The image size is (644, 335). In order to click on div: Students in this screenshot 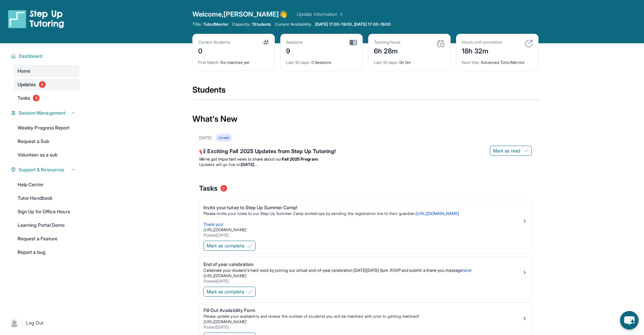, I will do `click(366, 92)`.